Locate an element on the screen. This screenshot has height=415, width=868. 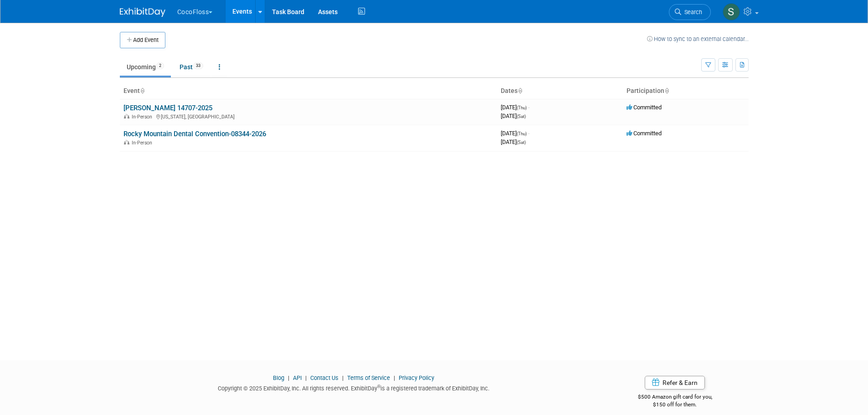
a: Blog is located at coordinates (278, 378).